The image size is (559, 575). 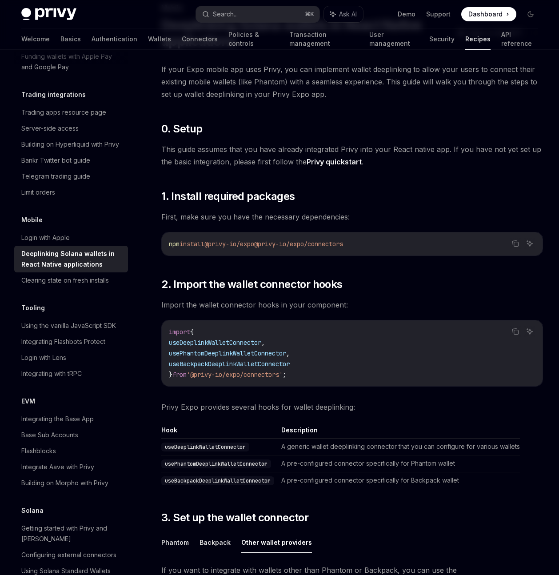 I want to click on a: API reference, so click(x=519, y=39).